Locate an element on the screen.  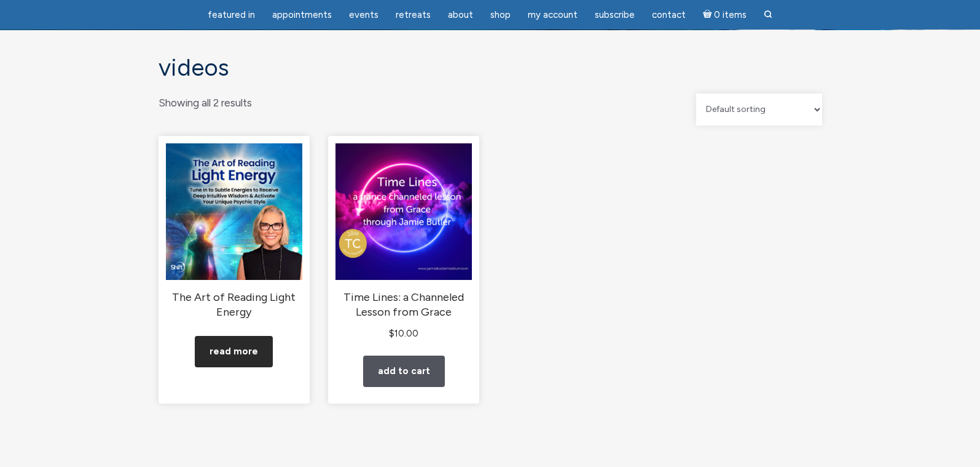
h2: The Art of Reading Light Energy is located at coordinates (234, 304).